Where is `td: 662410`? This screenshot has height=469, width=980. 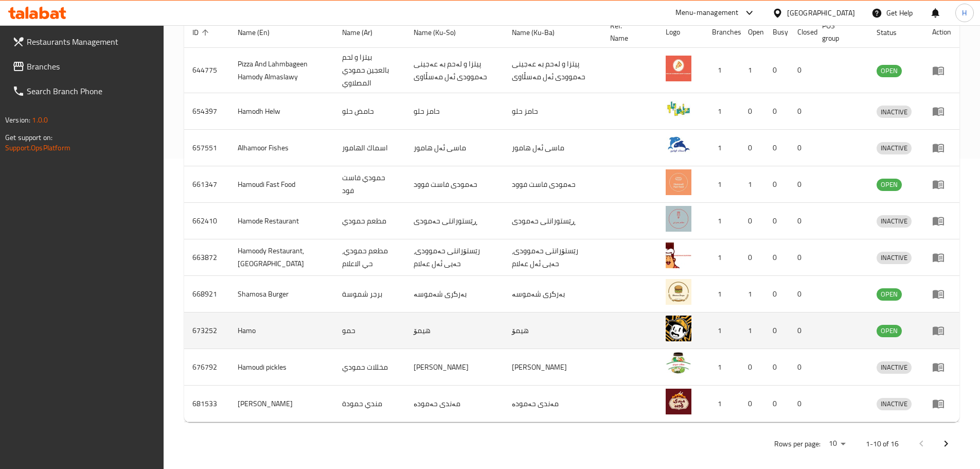 td: 662410 is located at coordinates (207, 221).